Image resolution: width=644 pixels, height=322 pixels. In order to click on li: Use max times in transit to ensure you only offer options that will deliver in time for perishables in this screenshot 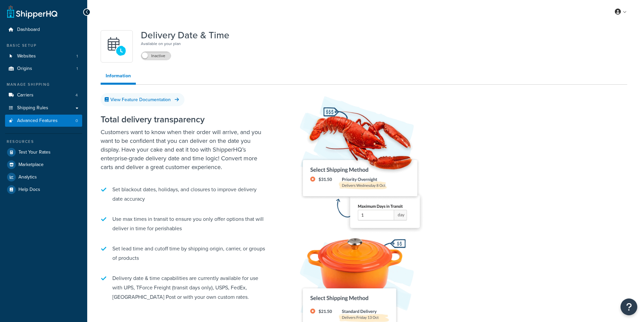, I will do `click(184, 224)`.